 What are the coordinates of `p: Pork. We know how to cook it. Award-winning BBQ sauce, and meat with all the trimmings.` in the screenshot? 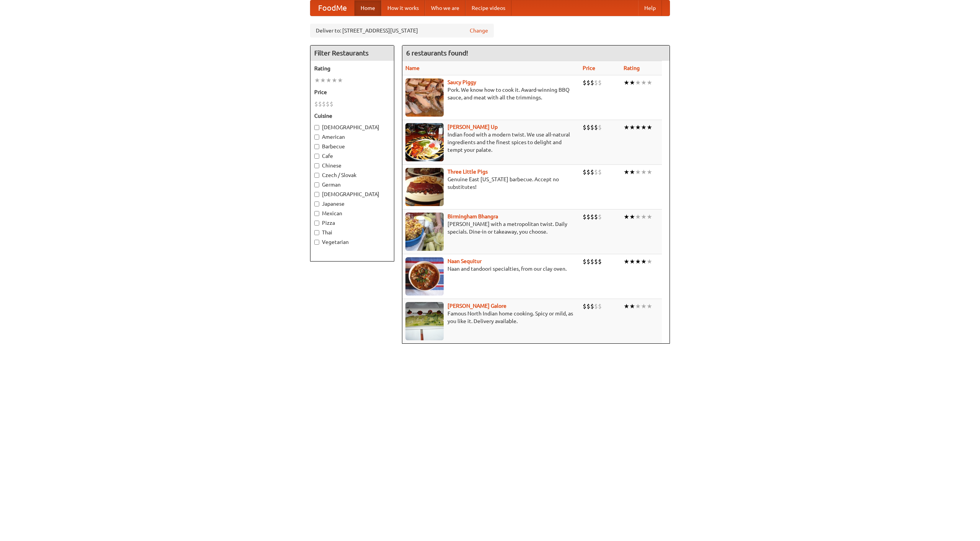 It's located at (491, 93).